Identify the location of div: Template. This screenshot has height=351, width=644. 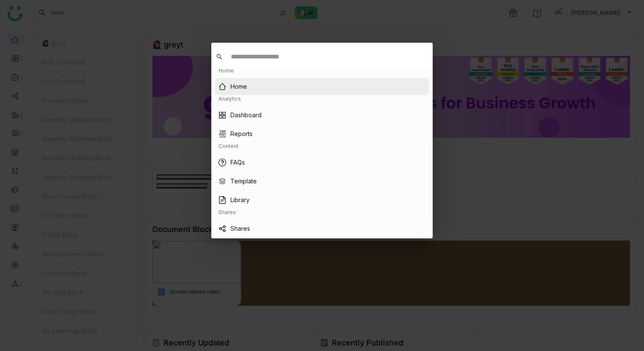
(244, 181).